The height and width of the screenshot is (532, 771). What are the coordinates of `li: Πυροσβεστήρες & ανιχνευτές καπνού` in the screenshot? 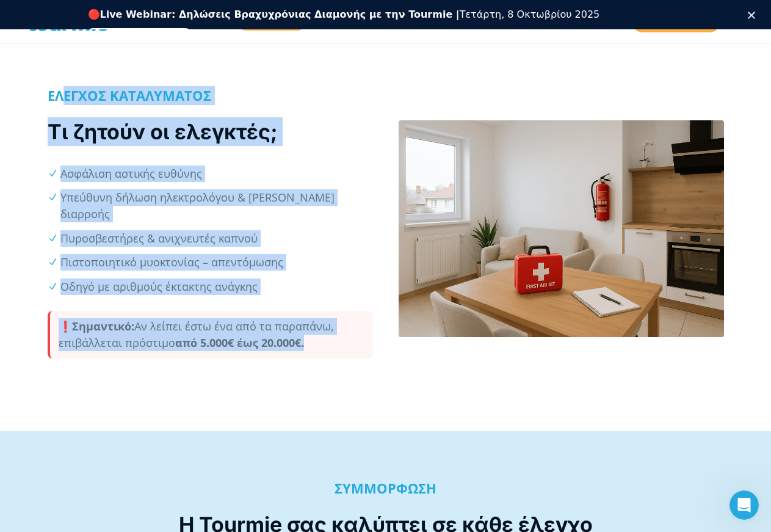 It's located at (216, 238).